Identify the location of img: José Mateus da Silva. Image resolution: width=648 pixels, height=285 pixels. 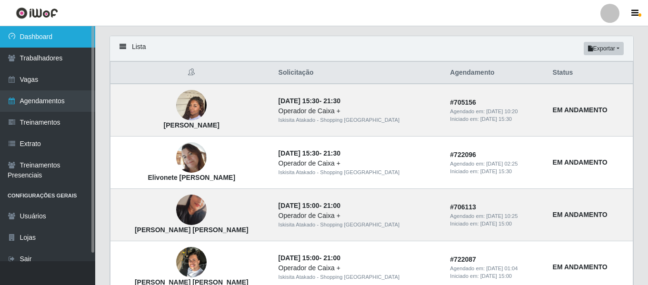
(191, 262).